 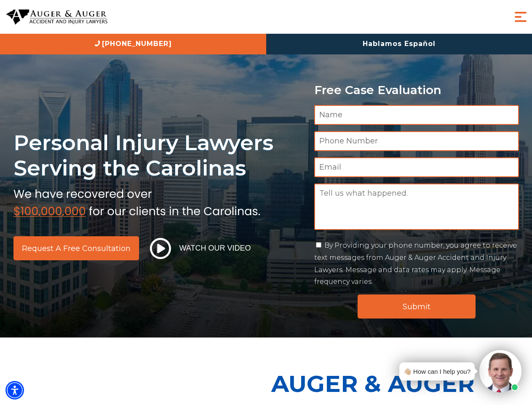 What do you see at coordinates (57, 17) in the screenshot?
I see `a: Auger & Auger Accident and Injury Lawyers Logo` at bounding box center [57, 17].